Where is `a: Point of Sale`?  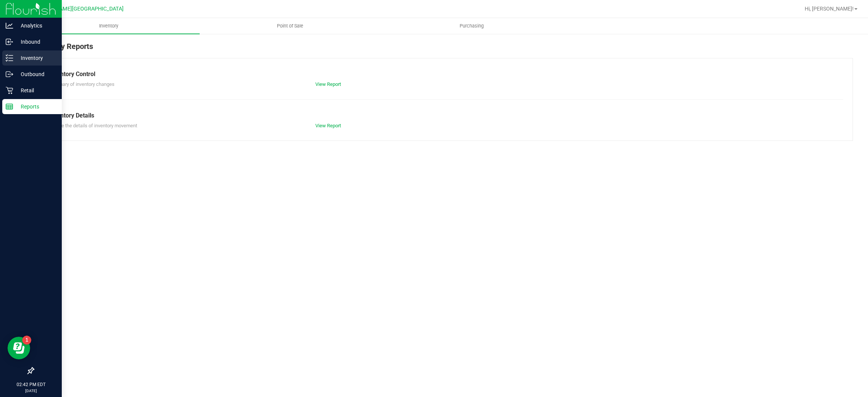 a: Point of Sale is located at coordinates (291, 26).